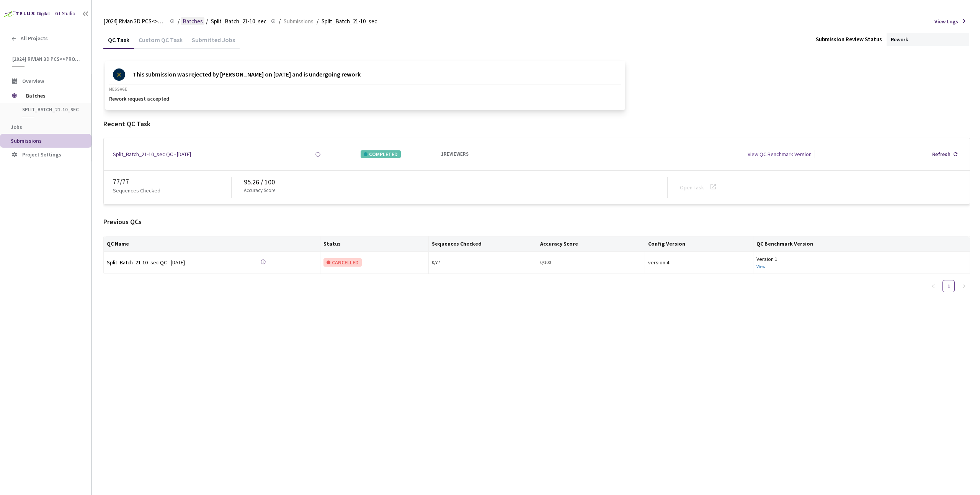  Describe the element at coordinates (172, 182) in the screenshot. I see `div: 77 / 77` at that location.